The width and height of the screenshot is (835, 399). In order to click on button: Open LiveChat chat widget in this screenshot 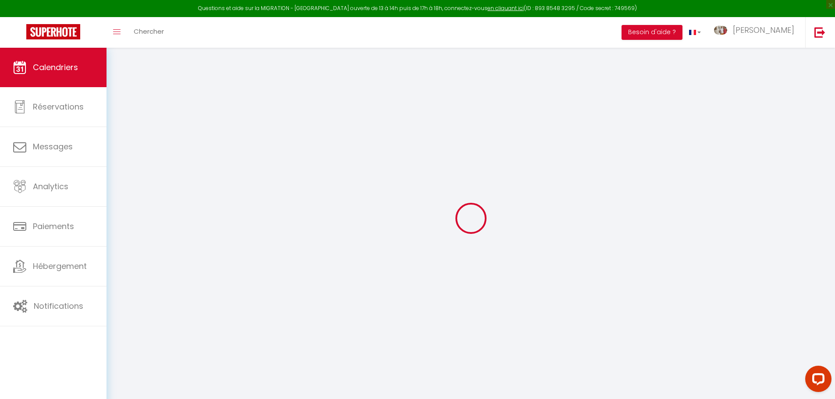, I will do `click(20, 17)`.